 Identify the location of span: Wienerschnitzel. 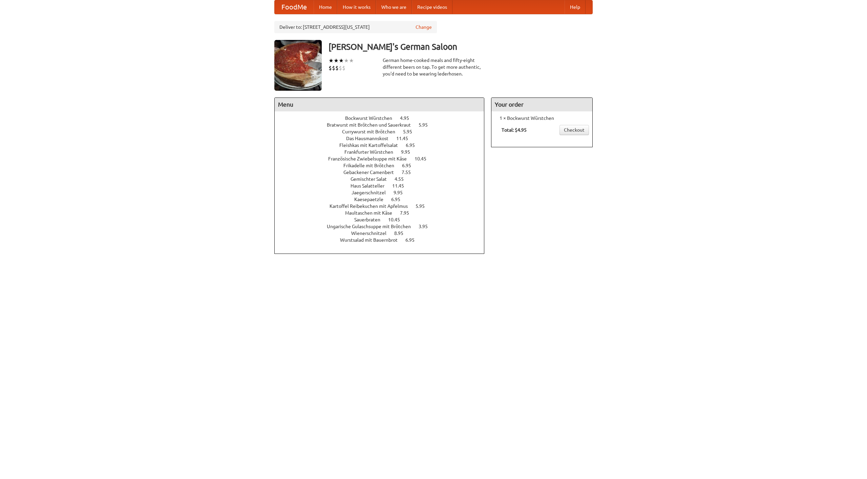
(372, 233).